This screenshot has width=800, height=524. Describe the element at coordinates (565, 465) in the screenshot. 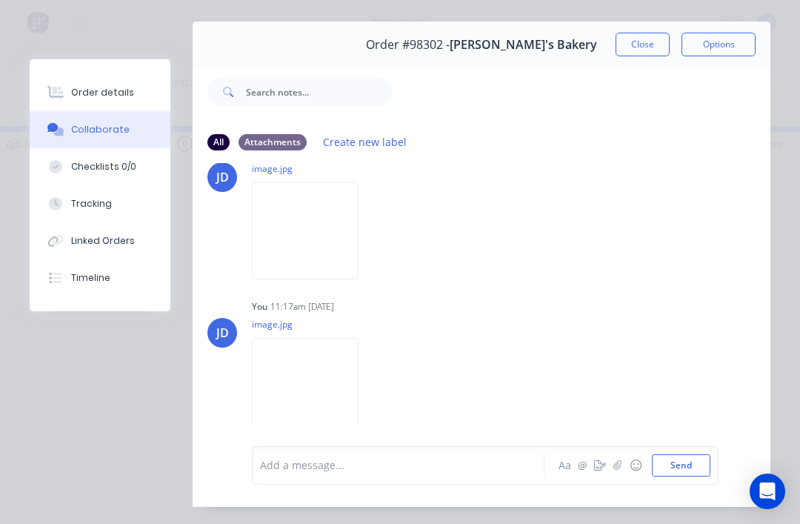

I see `button: Aa` at that location.